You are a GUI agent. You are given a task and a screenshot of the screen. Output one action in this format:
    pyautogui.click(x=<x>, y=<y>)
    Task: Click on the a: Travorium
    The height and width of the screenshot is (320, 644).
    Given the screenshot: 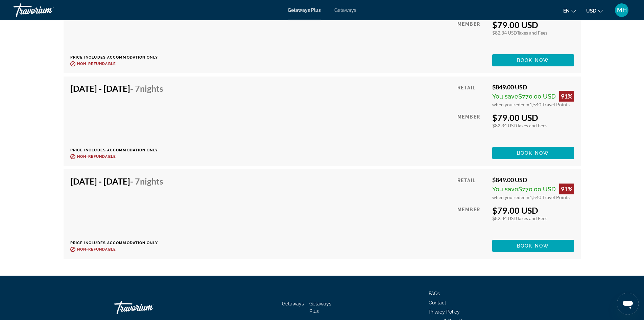 What is the action you would take?
    pyautogui.click(x=47, y=10)
    